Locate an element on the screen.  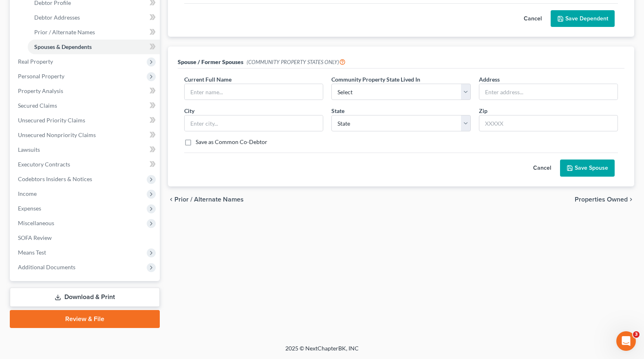
i: chevron_left is located at coordinates (171, 200).